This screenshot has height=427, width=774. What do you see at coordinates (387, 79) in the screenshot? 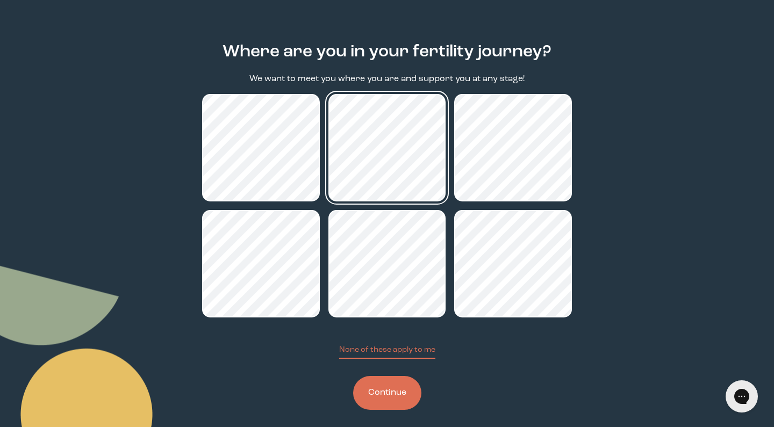
I see `p: We want to meet you where you are and support you at any stage!` at bounding box center [387, 79].